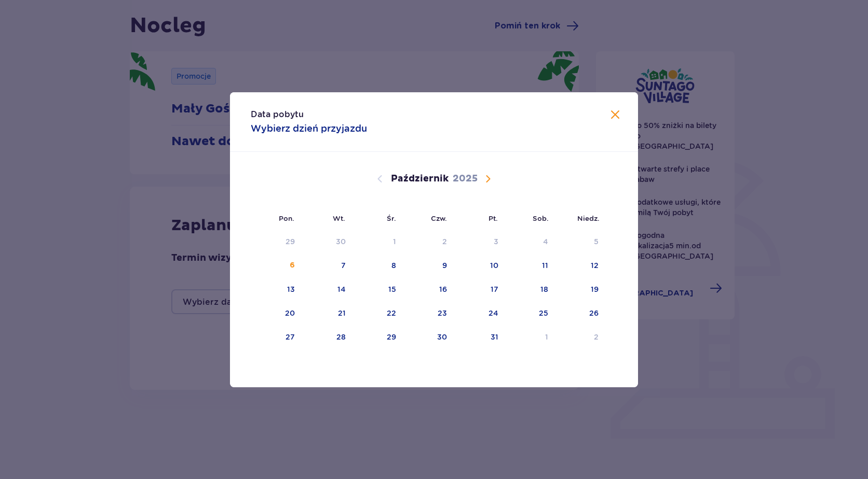  What do you see at coordinates (327, 266) in the screenshot?
I see `td: 7` at bounding box center [327, 266].